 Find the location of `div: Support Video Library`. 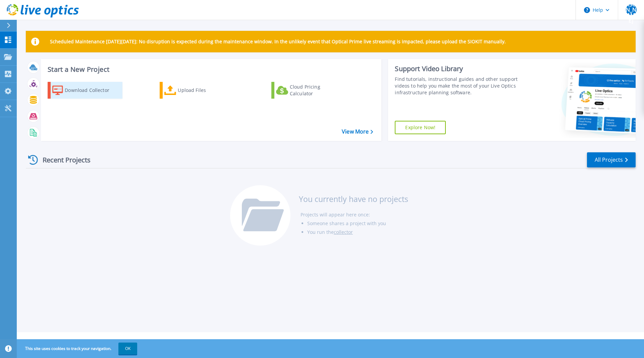

div: Support Video Library is located at coordinates (458, 69).